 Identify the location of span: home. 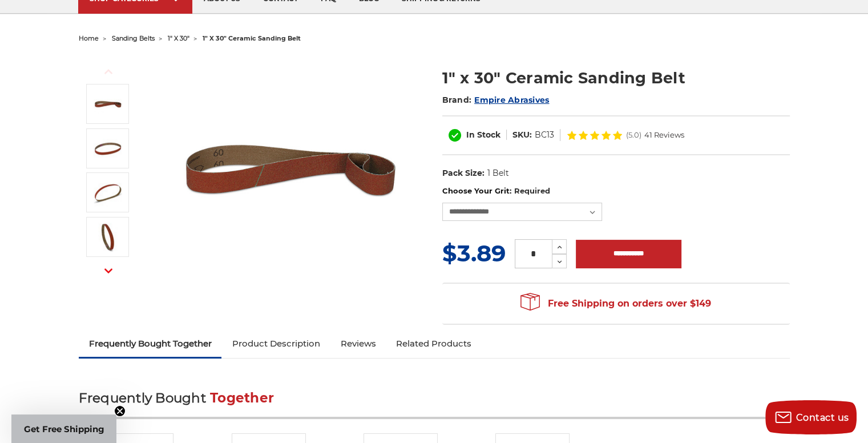
(88, 38).